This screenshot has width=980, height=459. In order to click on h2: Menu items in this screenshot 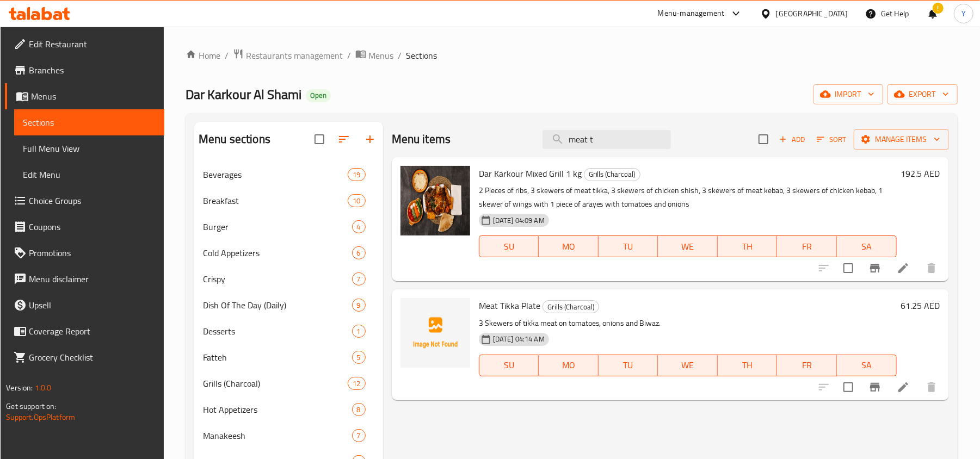, I will do `click(421, 139)`.